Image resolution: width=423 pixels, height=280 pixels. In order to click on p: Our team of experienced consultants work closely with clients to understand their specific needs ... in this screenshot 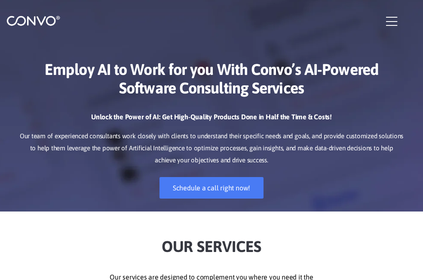, I will do `click(212, 148)`.